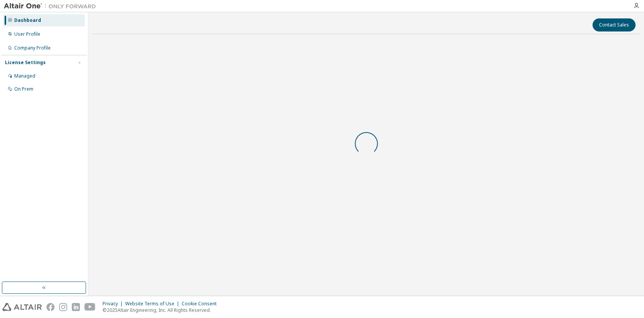 Image resolution: width=644 pixels, height=318 pixels. What do you see at coordinates (26, 63) in the screenshot?
I see `div: License Settings` at bounding box center [26, 63].